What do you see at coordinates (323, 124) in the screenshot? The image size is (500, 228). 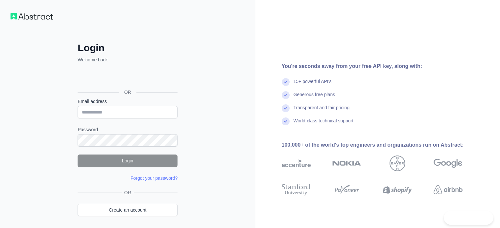 I see `div: World-class technical support` at bounding box center [323, 124].